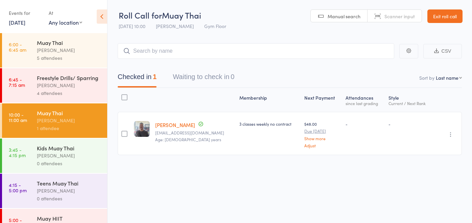 This screenshot has width=472, height=223. What do you see at coordinates (204, 78) in the screenshot?
I see `button: Waiting to check in0` at bounding box center [204, 78].